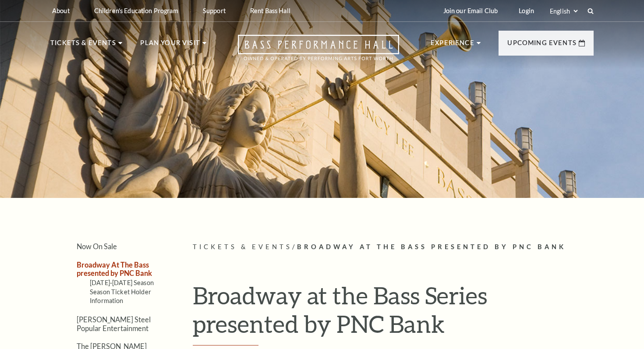 The height and width of the screenshot is (349, 644). Describe the element at coordinates (432, 246) in the screenshot. I see `span: Broadway At The Bass presented by PNC Bank` at that location.